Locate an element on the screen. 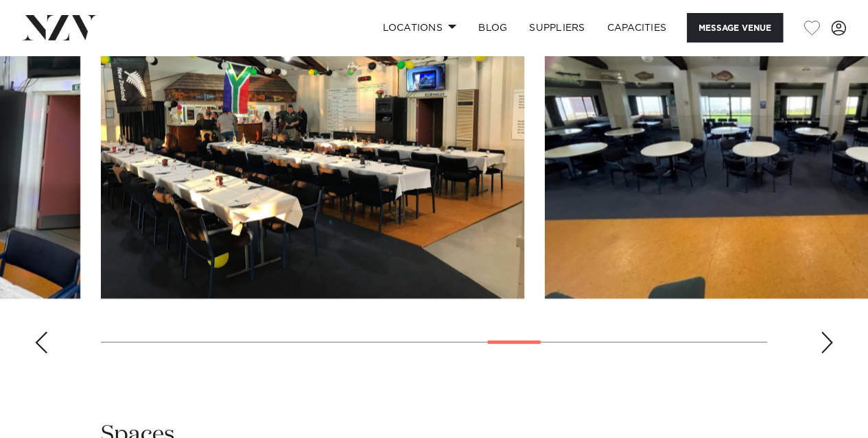  a: Capacities is located at coordinates (637, 28).